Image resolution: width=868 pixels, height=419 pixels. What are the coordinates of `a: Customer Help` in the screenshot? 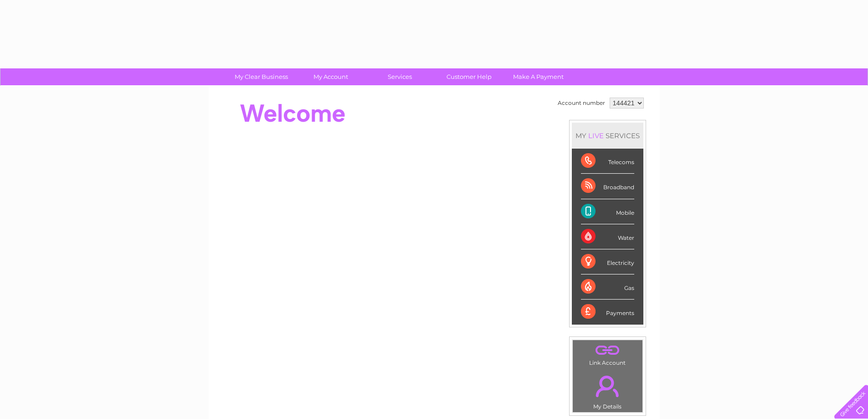 It's located at (469, 77).